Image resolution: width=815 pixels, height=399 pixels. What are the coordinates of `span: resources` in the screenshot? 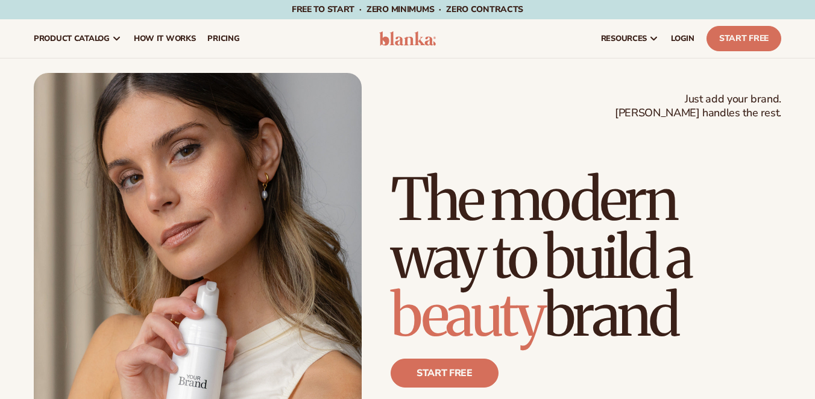 It's located at (624, 39).